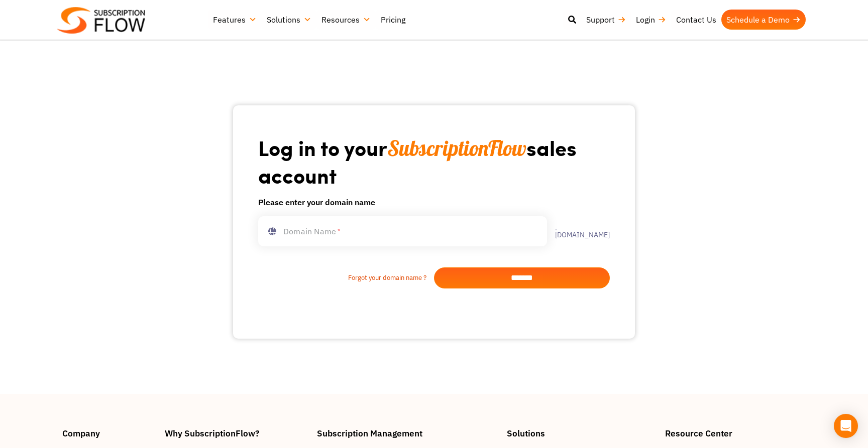 Image resolution: width=868 pixels, height=448 pixels. I want to click on h4: Why SubscriptionFlow?, so click(236, 433).